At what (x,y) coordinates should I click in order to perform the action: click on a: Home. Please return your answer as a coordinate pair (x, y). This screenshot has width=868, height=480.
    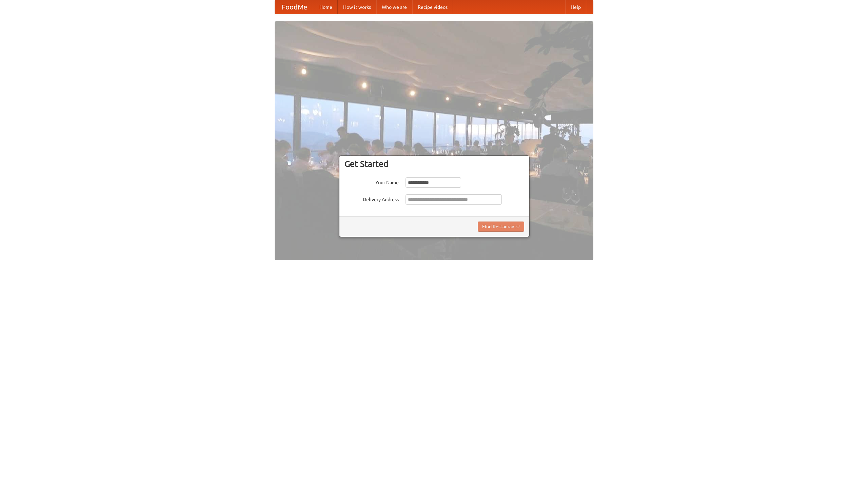
    Looking at the image, I should click on (326, 7).